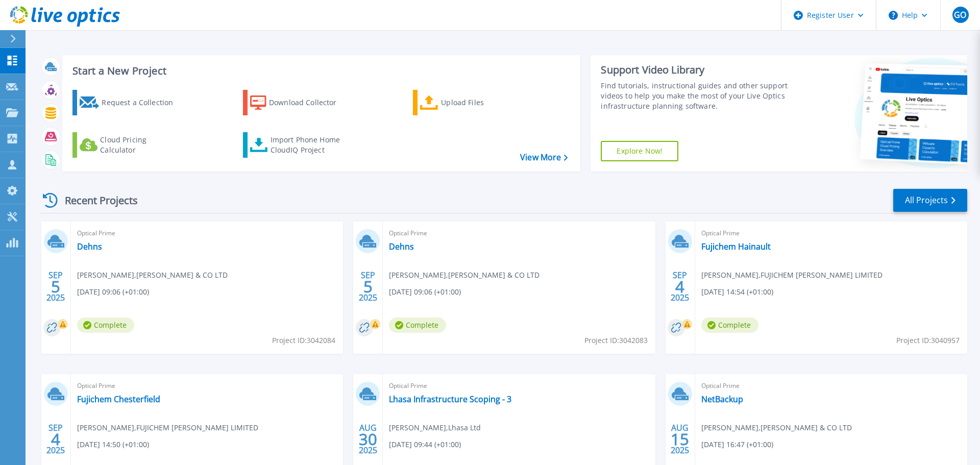 This screenshot has height=465, width=980. What do you see at coordinates (930, 200) in the screenshot?
I see `a: All Projects` at bounding box center [930, 200].